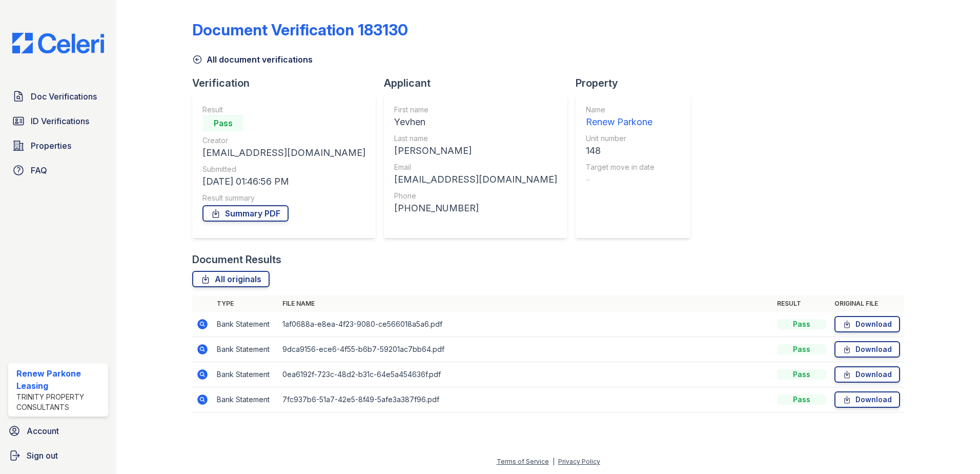  Describe the element at coordinates (802, 303) in the screenshot. I see `th: Result` at that location.